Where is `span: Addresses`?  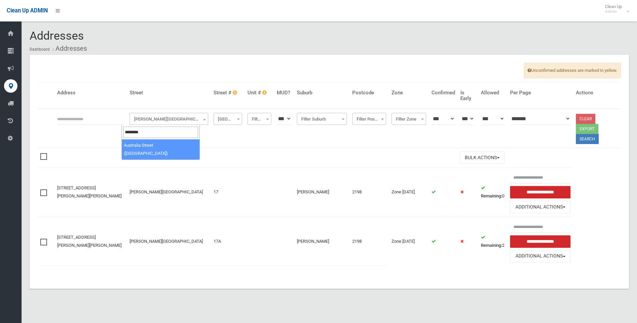
span: Addresses is located at coordinates (57, 36).